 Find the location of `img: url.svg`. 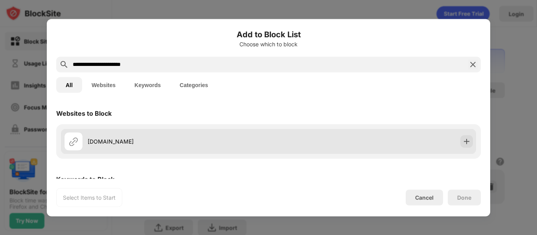

img: url.svg is located at coordinates (73, 141).